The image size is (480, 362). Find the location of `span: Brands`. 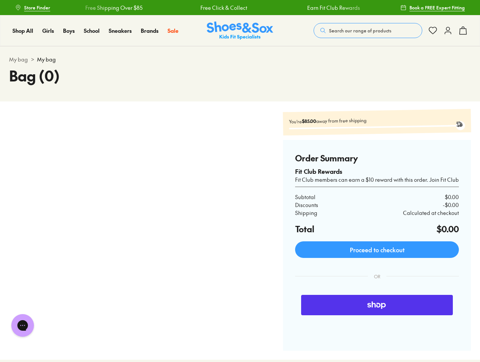

span: Brands is located at coordinates (149, 31).